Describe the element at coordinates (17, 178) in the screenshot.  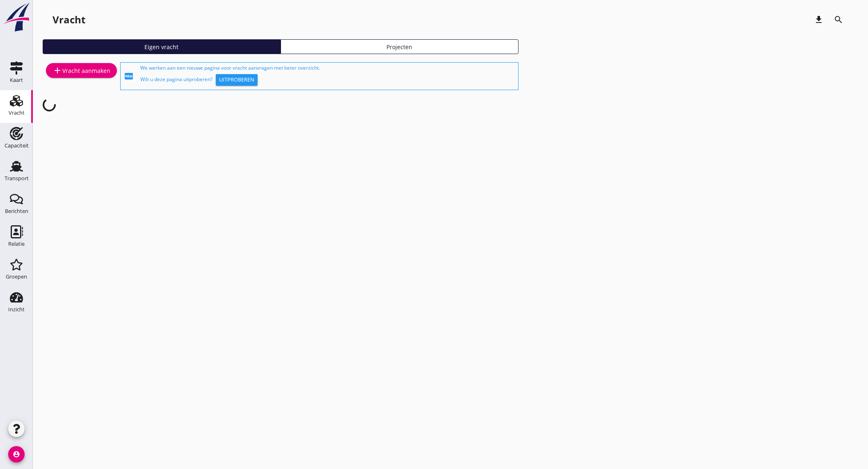
I see `div: Transport` at that location.